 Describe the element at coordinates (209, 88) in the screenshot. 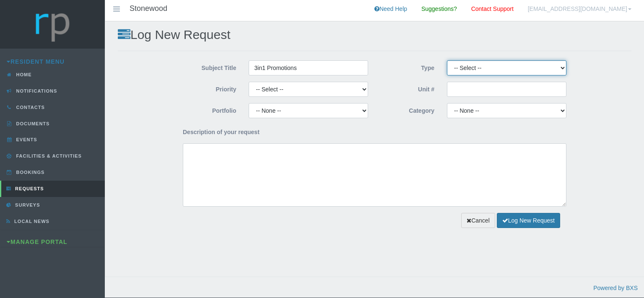

I see `label: Priority` at that location.